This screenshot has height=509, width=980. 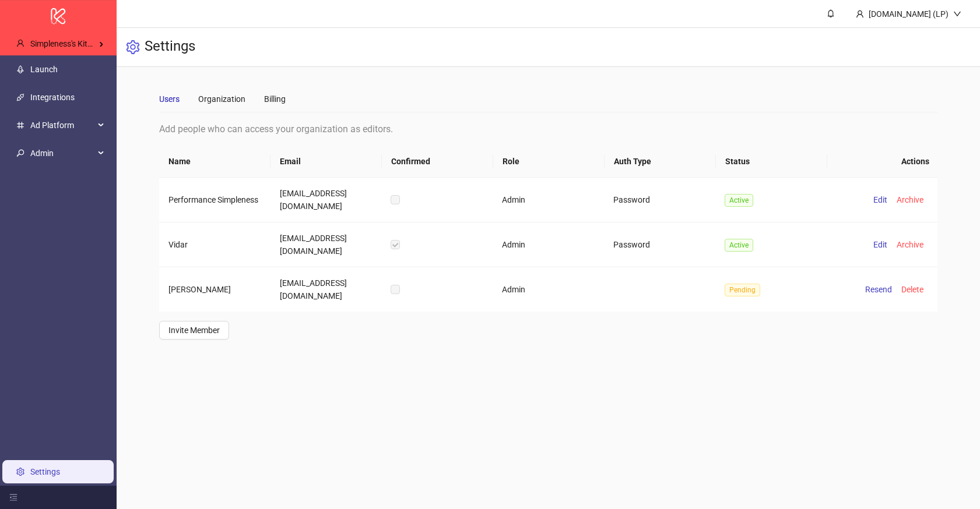 I want to click on button: Invite Member, so click(x=194, y=331).